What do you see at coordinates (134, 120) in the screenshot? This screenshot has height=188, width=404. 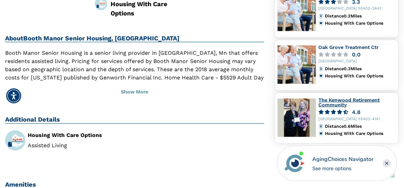 I see `h2: Additional Details` at bounding box center [134, 120].